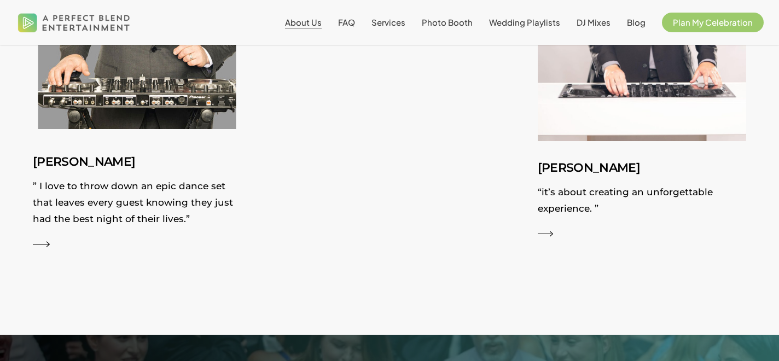 Image resolution: width=779 pixels, height=361 pixels. I want to click on p: “it’s about creating an unforgettable experience. ”, so click(642, 203).